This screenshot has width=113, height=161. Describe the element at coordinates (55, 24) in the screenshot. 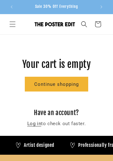

I see `a: The Poster Edit` at that location.